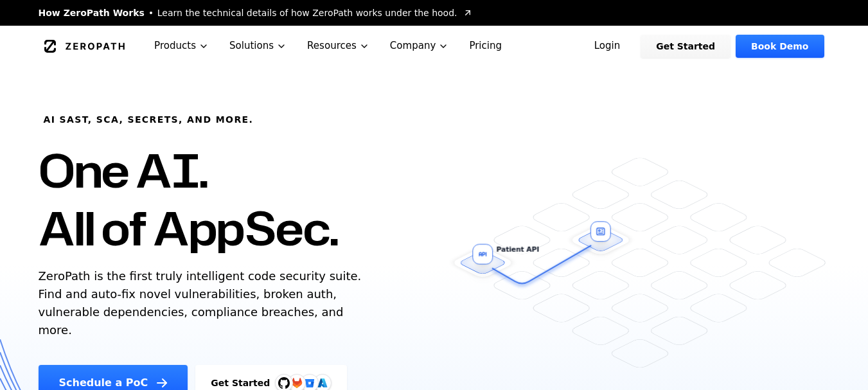  What do you see at coordinates (322, 382) in the screenshot?
I see `img: Azure` at bounding box center [322, 382].